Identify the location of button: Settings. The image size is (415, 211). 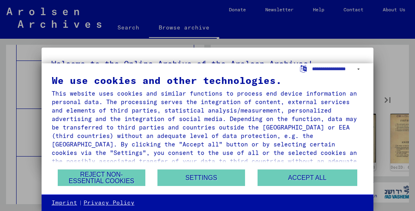
(201, 178).